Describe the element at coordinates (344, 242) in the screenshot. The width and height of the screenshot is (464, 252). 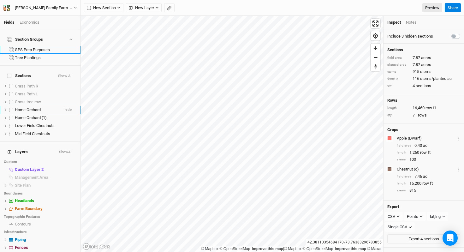
I see `div: 42.38110354684170 , -73.76383296783855` at that location.